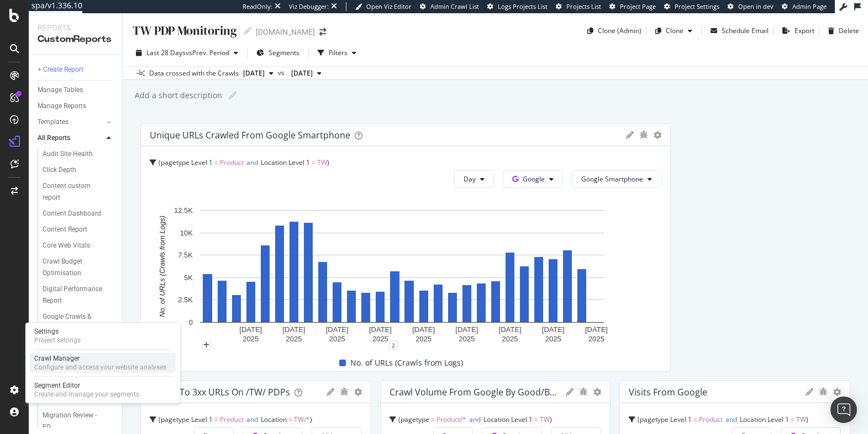  Describe the element at coordinates (389, 6) in the screenshot. I see `span: Open Viz Editor` at that location.